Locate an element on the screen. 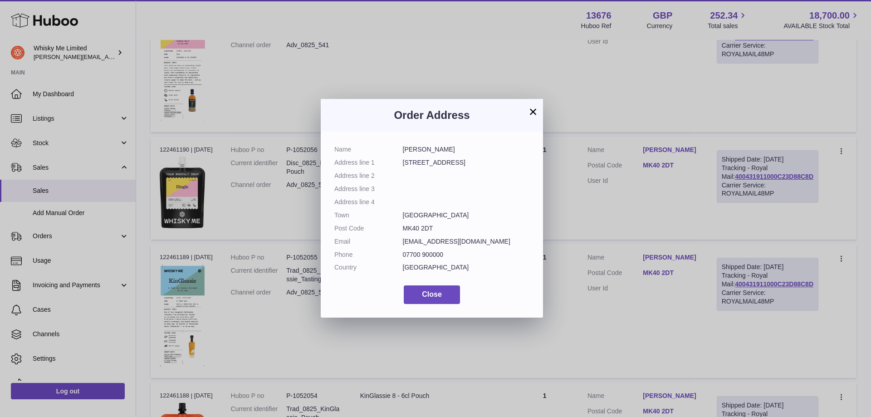 This screenshot has height=417, width=871. dt: Address line 3 is located at coordinates (368, 189).